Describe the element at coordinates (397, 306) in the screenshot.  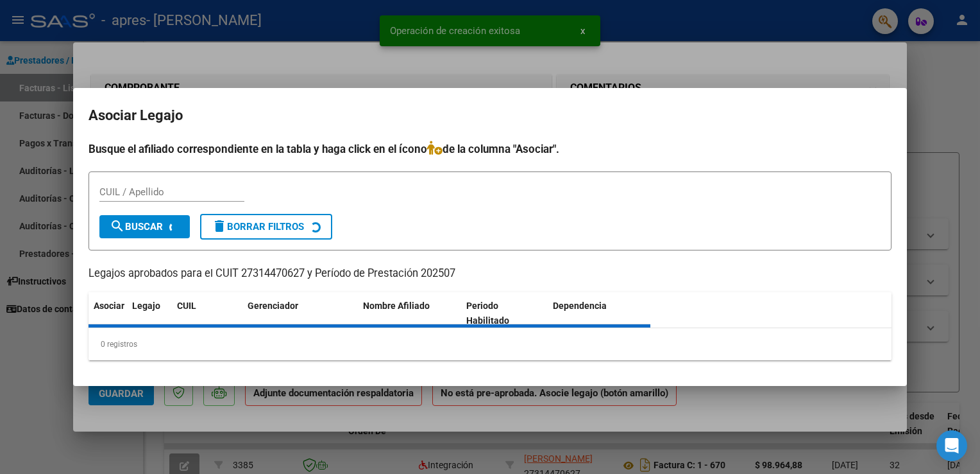
I see `span: Nombre Afiliado` at that location.